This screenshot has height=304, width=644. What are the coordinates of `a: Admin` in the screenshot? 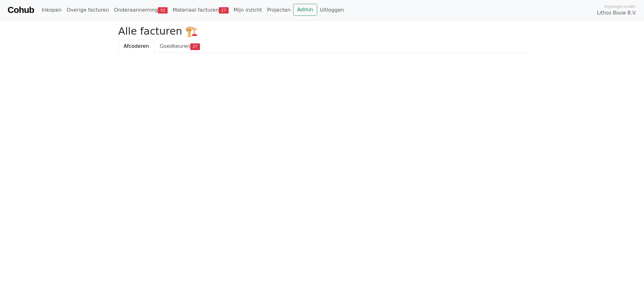 It's located at (305, 10).